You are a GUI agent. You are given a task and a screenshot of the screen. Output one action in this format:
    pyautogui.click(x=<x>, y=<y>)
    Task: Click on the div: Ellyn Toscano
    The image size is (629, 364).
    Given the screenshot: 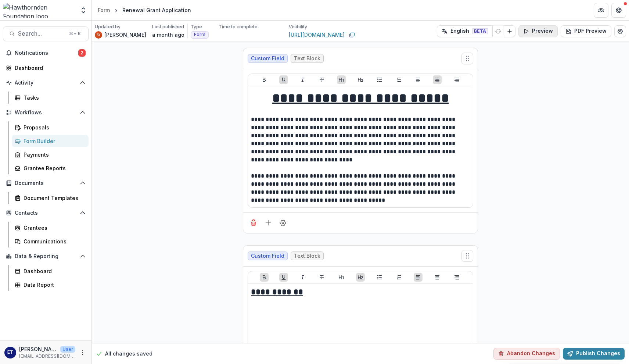 What is the action you would take?
    pyautogui.click(x=10, y=352)
    